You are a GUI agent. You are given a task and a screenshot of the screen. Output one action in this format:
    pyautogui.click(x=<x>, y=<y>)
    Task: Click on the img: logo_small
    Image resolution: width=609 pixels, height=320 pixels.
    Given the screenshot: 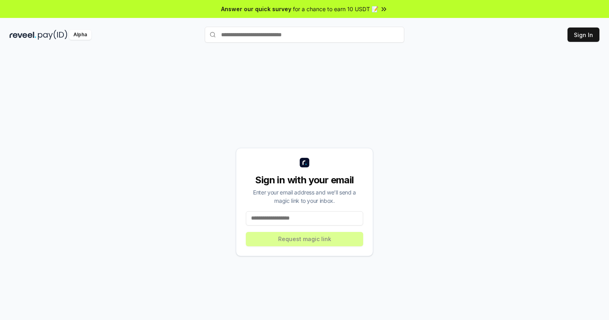 What is the action you would take?
    pyautogui.click(x=304, y=163)
    